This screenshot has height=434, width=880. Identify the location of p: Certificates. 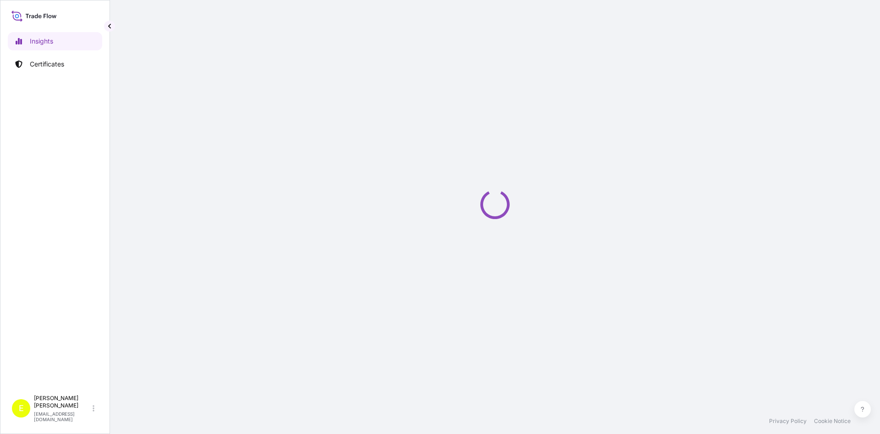
(47, 64).